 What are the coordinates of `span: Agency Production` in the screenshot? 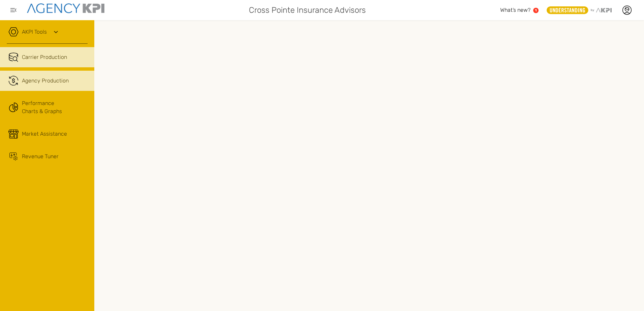 It's located at (45, 81).